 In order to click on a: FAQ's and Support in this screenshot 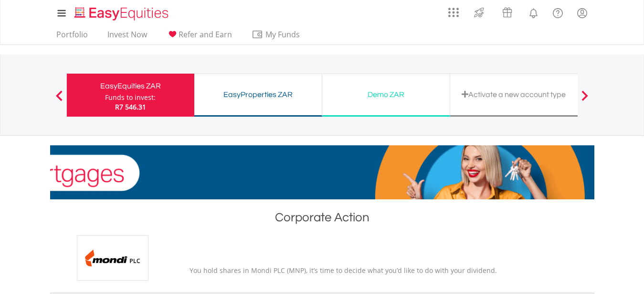, I will do `click(557, 12)`.